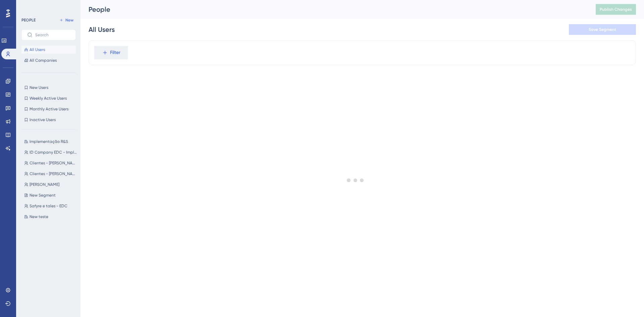 The image size is (644, 317). I want to click on button: Publish Changes, so click(616, 9).